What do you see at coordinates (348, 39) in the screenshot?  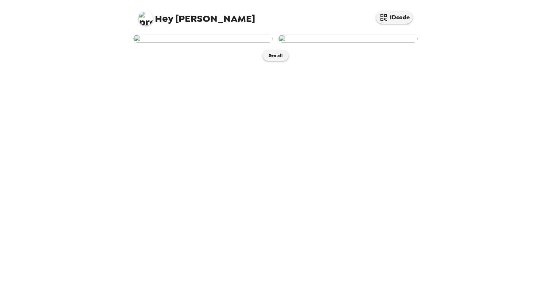 I see `img: user-276676` at bounding box center [348, 39].